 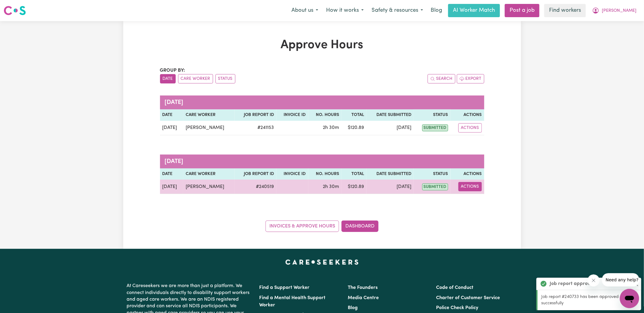 I want to click on button: Export, so click(x=470, y=79).